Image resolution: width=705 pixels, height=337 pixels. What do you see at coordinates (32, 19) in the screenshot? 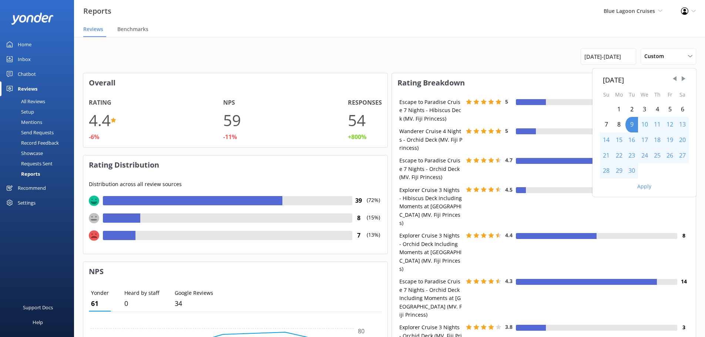
I see `img: yonder-white-logo.png` at bounding box center [32, 19].